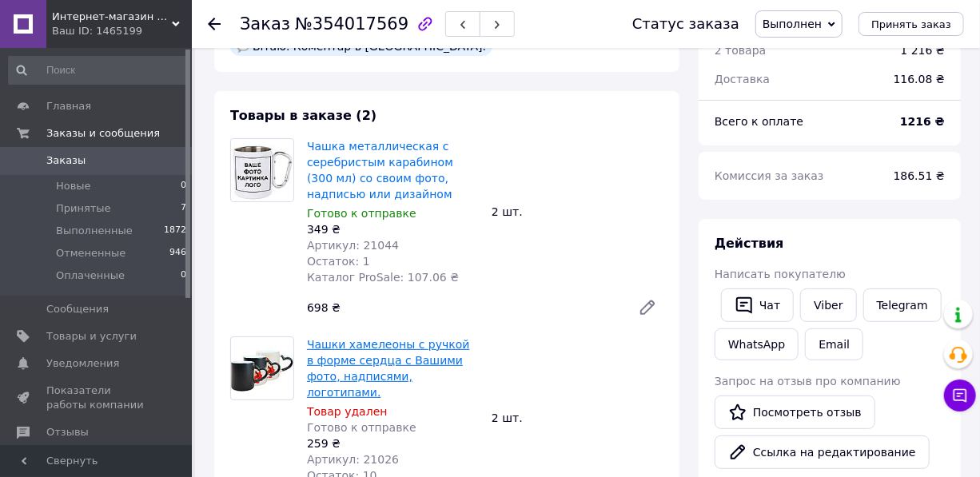  What do you see at coordinates (338, 261) in the screenshot?
I see `span: Остаток: 1` at bounding box center [338, 261].